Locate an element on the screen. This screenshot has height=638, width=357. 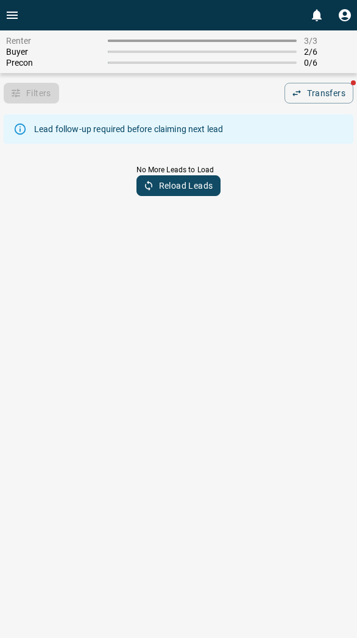
span: 2 / 6 is located at coordinates (327, 52).